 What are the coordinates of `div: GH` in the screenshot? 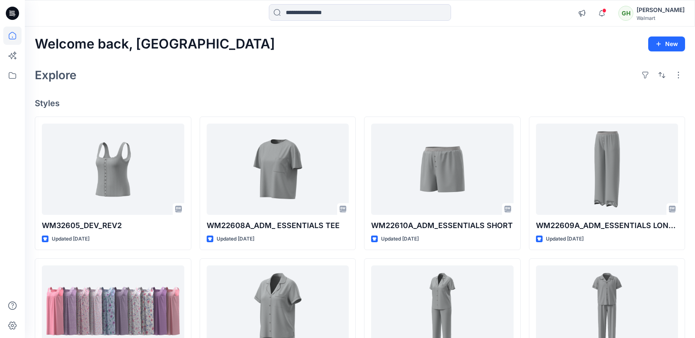 It's located at (626, 13).